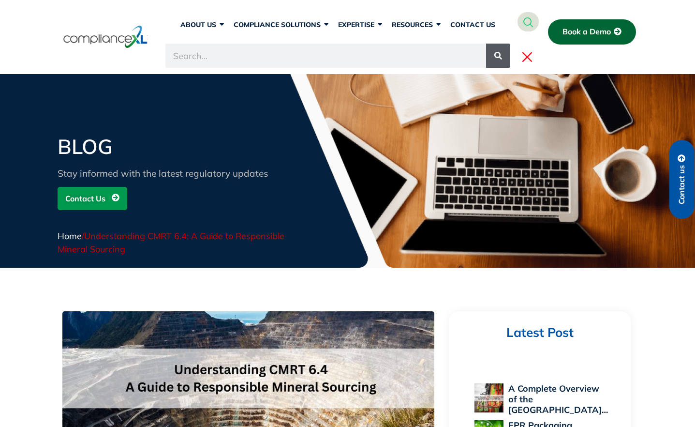  What do you see at coordinates (360, 25) in the screenshot?
I see `a: EXPERTISE` at bounding box center [360, 25].